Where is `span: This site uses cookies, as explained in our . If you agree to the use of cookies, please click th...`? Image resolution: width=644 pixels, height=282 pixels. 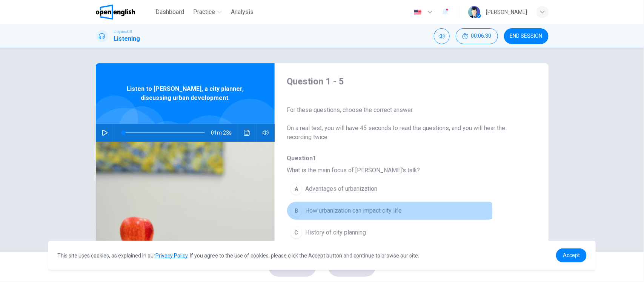 span: This site uses cookies, as explained in our . If you agree to the use of cookies, please click th... is located at coordinates (238, 255).